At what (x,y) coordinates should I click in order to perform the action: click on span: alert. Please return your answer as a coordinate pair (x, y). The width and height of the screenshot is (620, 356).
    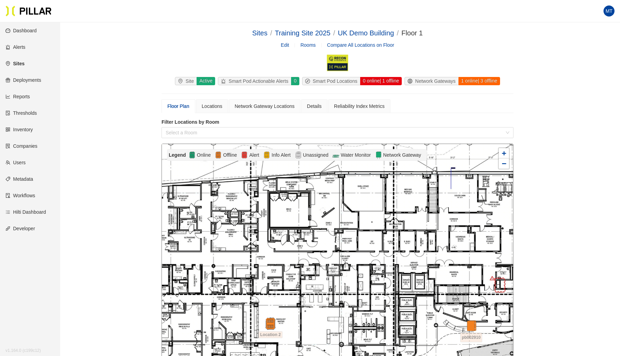
    Looking at the image, I should click on (225, 81).